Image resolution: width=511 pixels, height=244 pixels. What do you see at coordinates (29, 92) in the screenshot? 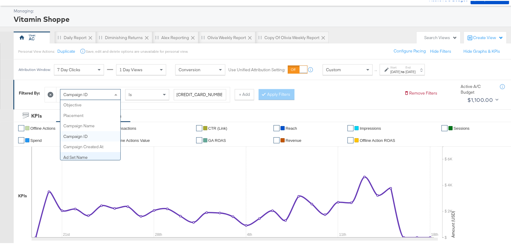
I see `div: Filtered By:` at bounding box center [29, 92].